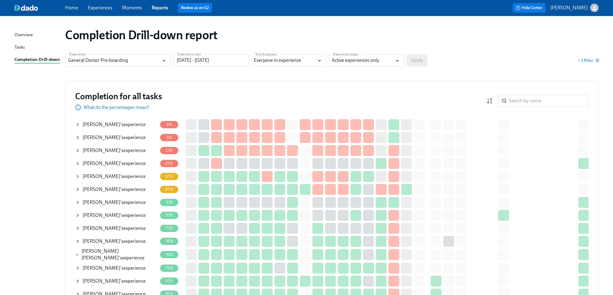 The height and width of the screenshot is (295, 613). I want to click on span: 53%, so click(169, 176).